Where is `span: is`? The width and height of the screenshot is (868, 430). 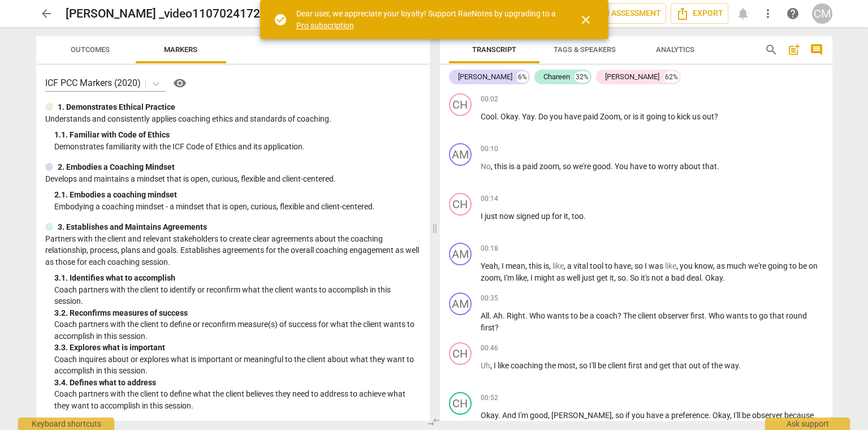 span: is is located at coordinates (636, 117).